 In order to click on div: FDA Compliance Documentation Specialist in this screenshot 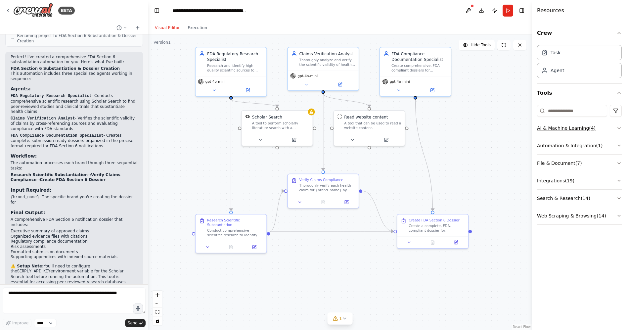, I will do `click(419, 57)`.